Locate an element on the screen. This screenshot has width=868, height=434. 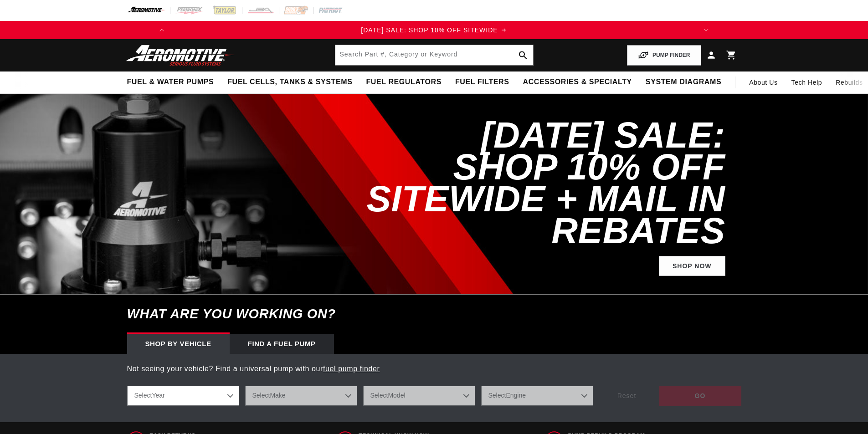
span: Fuel Cells, Tanks & Systems is located at coordinates (290, 82).